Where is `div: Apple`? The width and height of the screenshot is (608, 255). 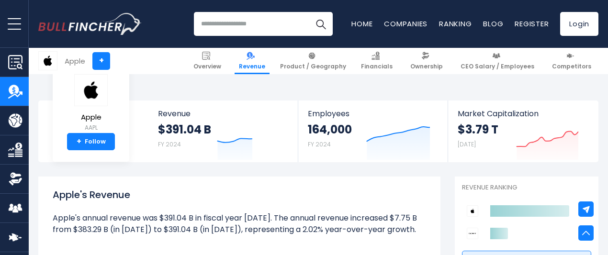 div: Apple is located at coordinates (75, 61).